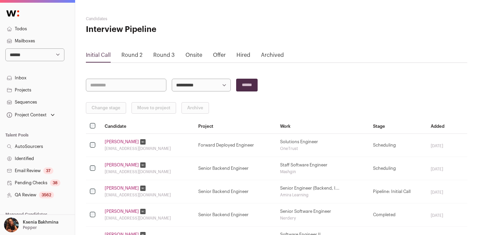  Describe the element at coordinates (13, 13) in the screenshot. I see `img: Wellfound` at that location.